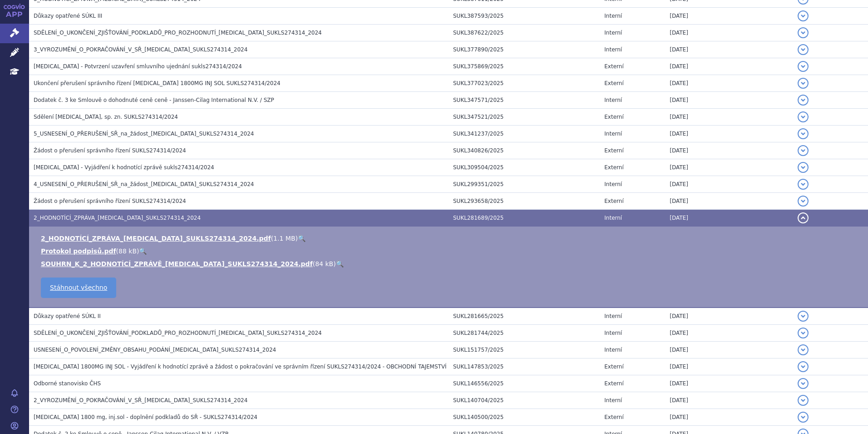  I want to click on span: 2_HODNOTÍCÍ_ZPRÁVA_DARZALEX_SUKLS274314_2024, so click(118, 217).